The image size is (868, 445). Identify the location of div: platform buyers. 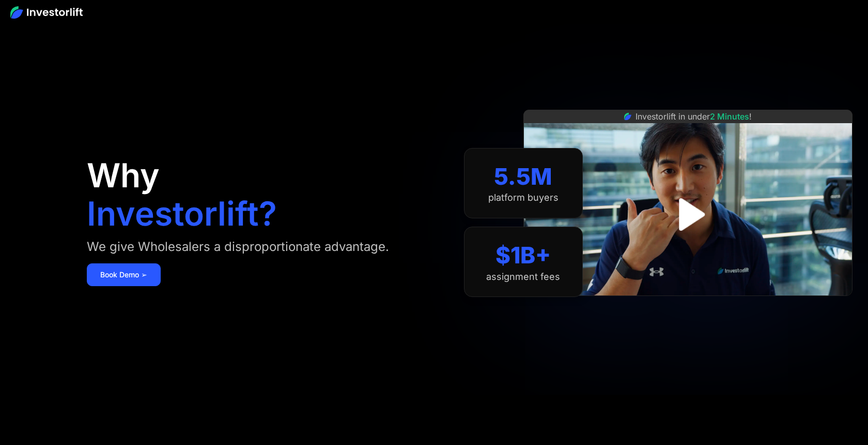
(523, 198).